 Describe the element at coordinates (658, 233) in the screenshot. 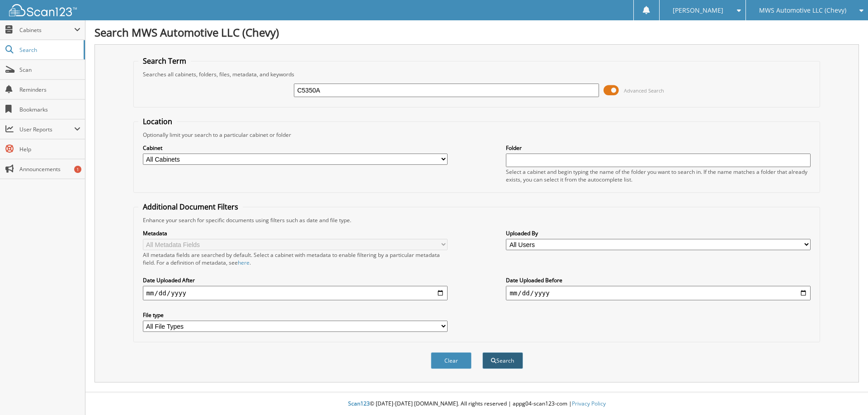

I see `label: Uploaded By` at that location.